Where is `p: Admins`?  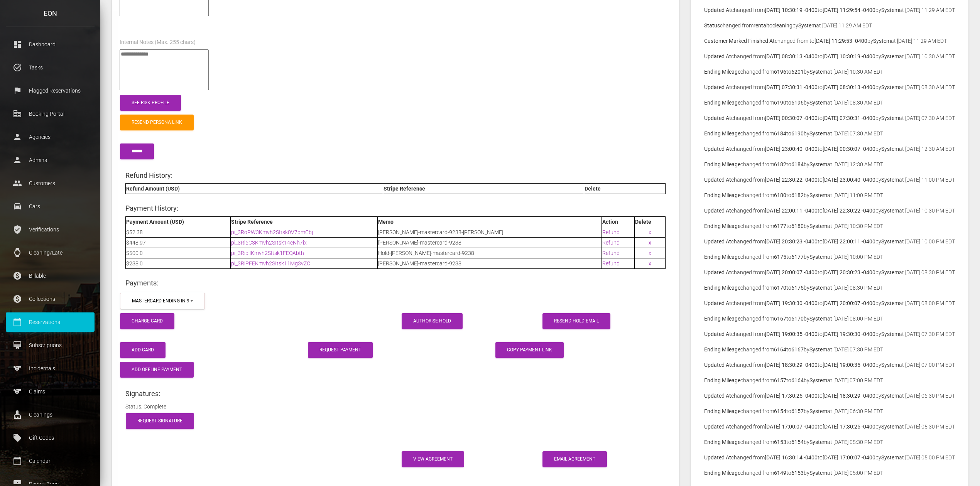 p: Admins is located at coordinates (51, 160).